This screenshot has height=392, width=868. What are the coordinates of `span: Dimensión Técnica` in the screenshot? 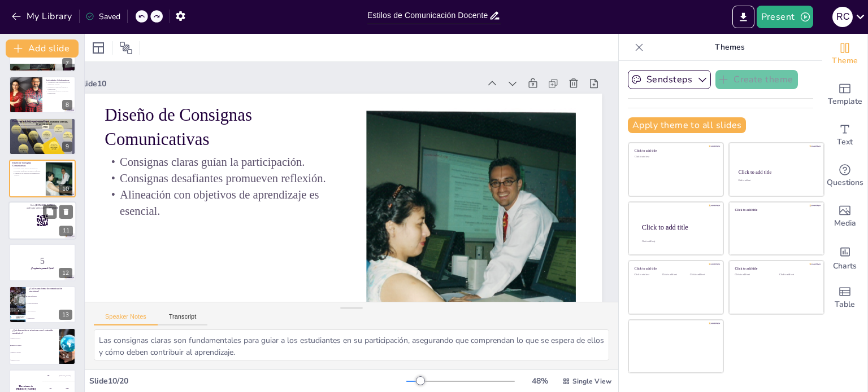 It's located at (35, 339).